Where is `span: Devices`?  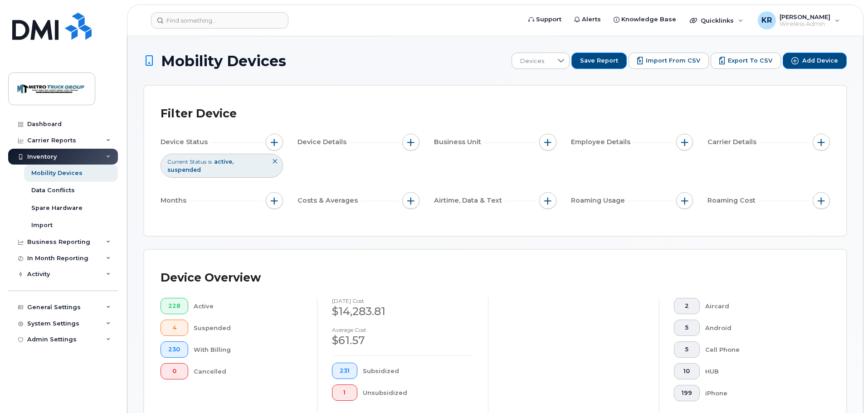 span: Devices is located at coordinates (532, 61).